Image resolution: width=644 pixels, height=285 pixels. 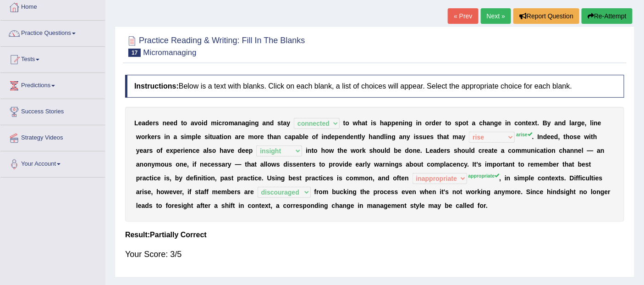 What do you see at coordinates (571, 123) in the screenshot?
I see `b: l` at bounding box center [571, 123].